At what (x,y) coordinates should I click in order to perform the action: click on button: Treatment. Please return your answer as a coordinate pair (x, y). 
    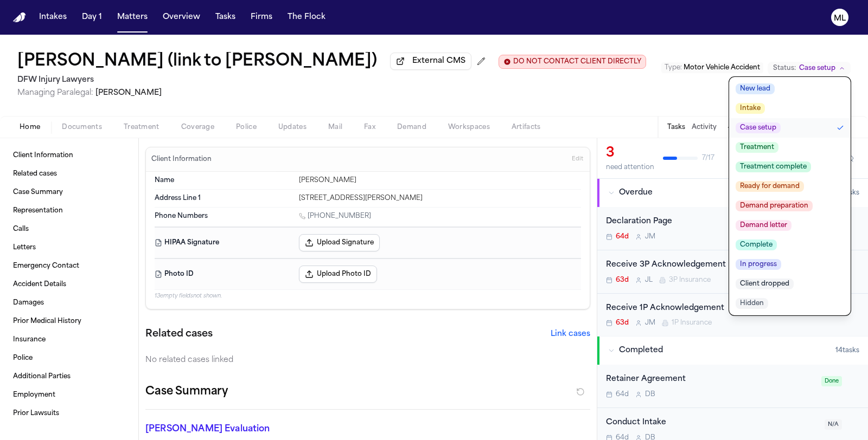
    Looking at the image, I should click on (790, 147).